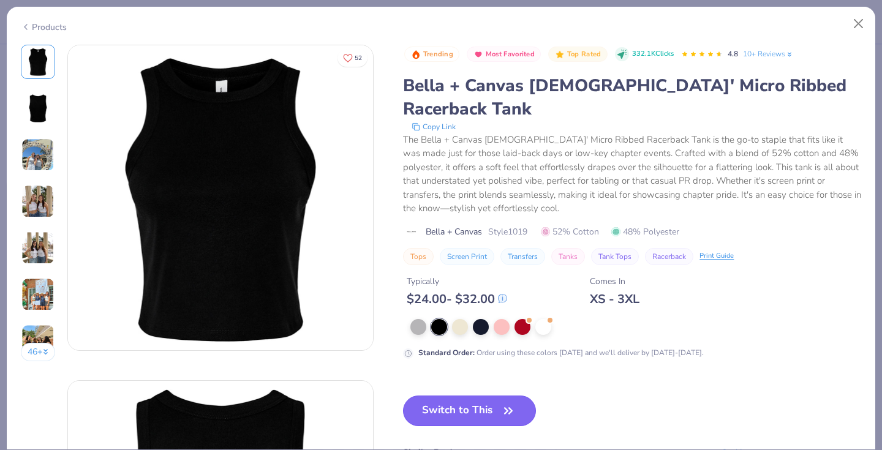 The height and width of the screenshot is (450, 882). I want to click on button: 46+, so click(38, 352).